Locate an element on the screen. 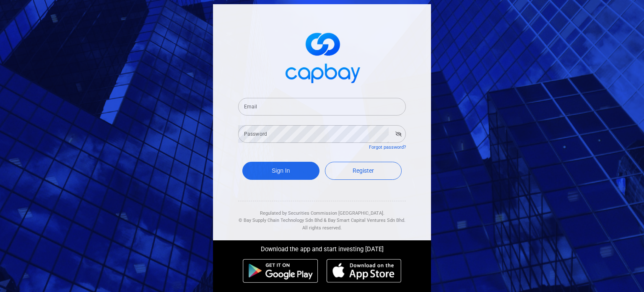 The image size is (644, 292). img: android is located at coordinates (280, 271).